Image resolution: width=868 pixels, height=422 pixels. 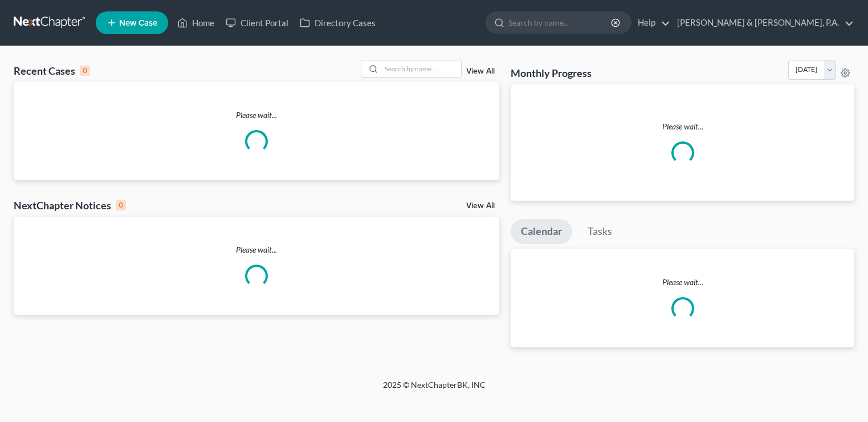 What do you see at coordinates (651, 23) in the screenshot?
I see `a: Help` at bounding box center [651, 23].